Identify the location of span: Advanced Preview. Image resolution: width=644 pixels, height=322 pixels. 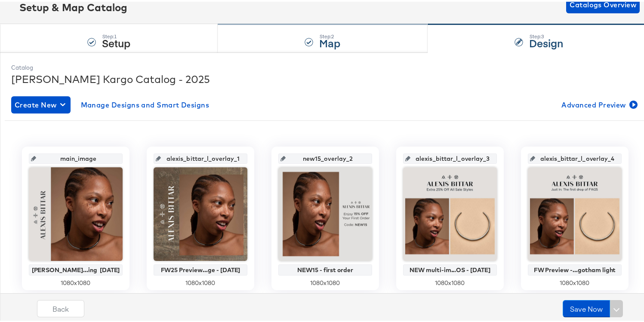
(598, 103).